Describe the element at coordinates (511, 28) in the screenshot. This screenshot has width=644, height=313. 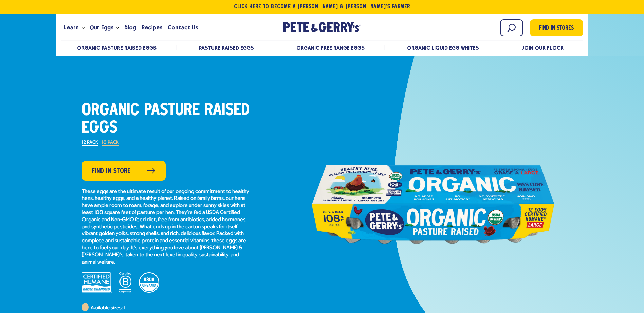
I see `input: Search` at that location.